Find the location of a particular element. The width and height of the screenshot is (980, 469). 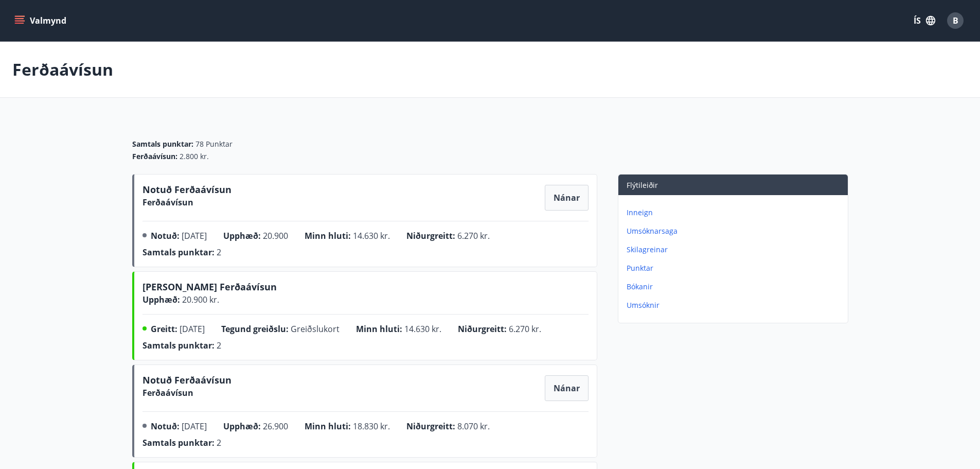

p: Bókanir is located at coordinates (735, 287).